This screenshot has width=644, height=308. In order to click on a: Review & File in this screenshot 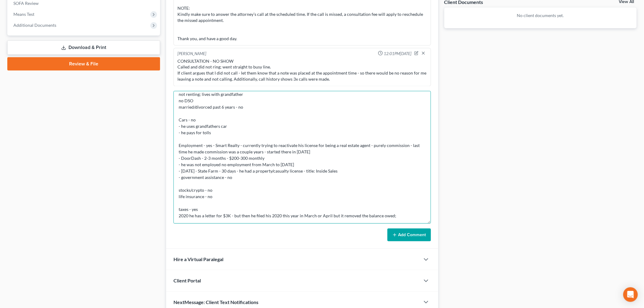, I will do `click(83, 64)`.